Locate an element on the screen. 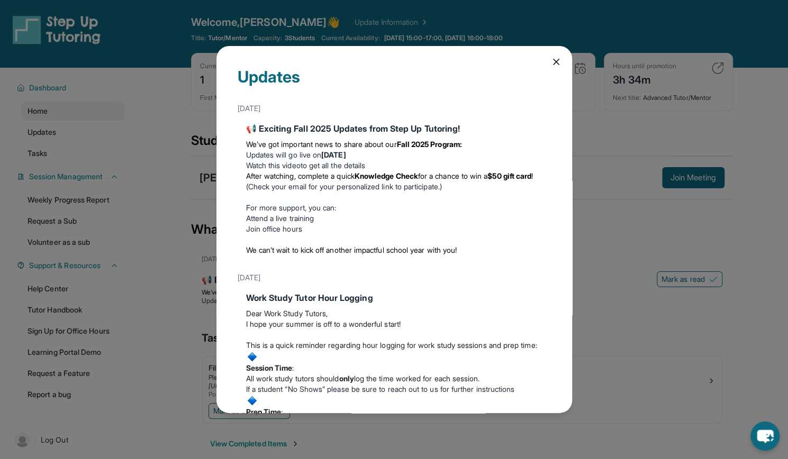 This screenshot has width=788, height=459. a: Watch this video is located at coordinates (273, 165).